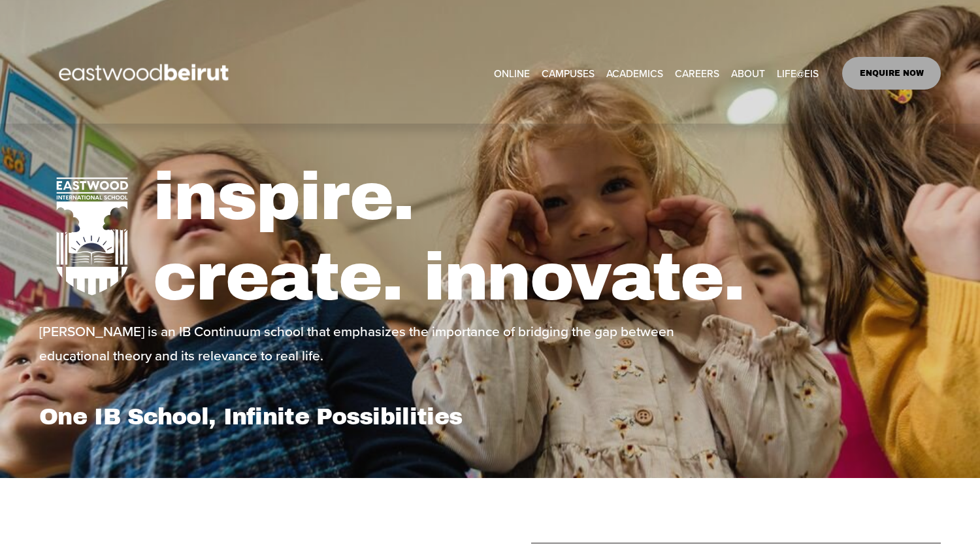  I want to click on h1: One IB School, Infinite Possibilities, so click(263, 416).